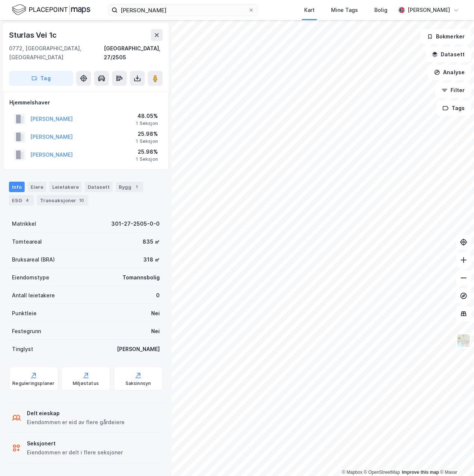 The height and width of the screenshot is (476, 474). I want to click on div: 318 ㎡, so click(152, 260).